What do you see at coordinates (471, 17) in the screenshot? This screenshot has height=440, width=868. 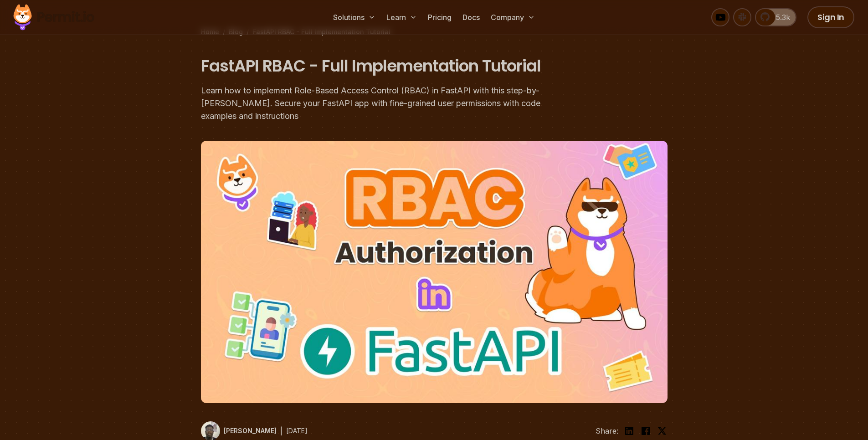 I see `a: Docs` at bounding box center [471, 17].